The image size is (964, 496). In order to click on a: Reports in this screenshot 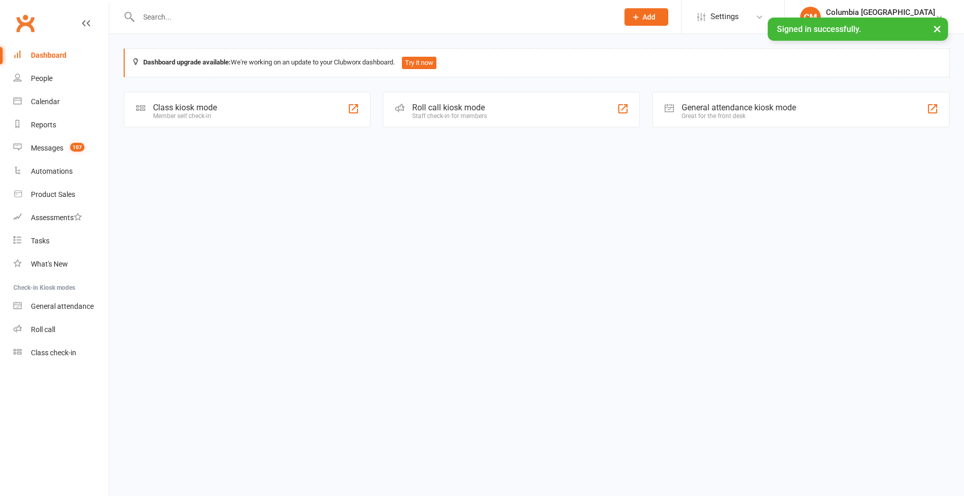, I will do `click(61, 125)`.